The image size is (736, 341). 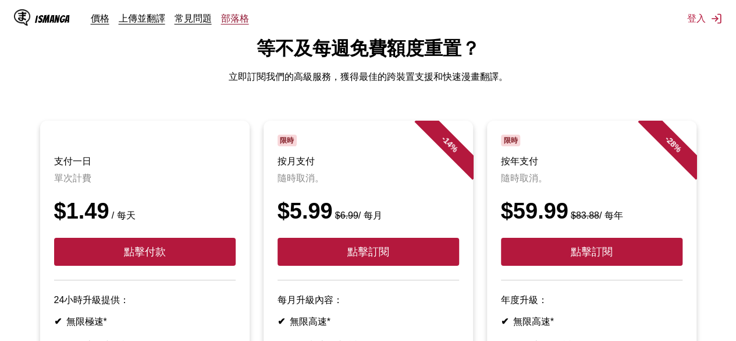 I want to click on small: / 每年, so click(x=596, y=215).